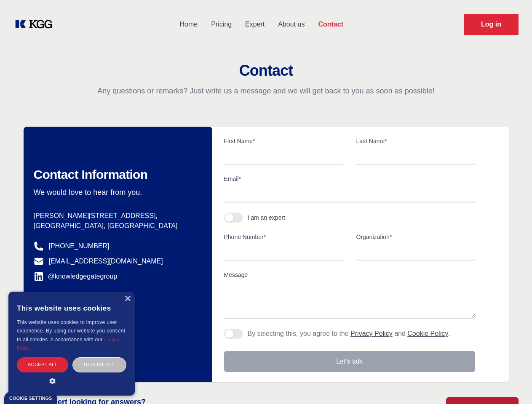  What do you see at coordinates (348, 334) in the screenshot?
I see `p: By selecting this, you agree to the and .` at bounding box center [348, 334].